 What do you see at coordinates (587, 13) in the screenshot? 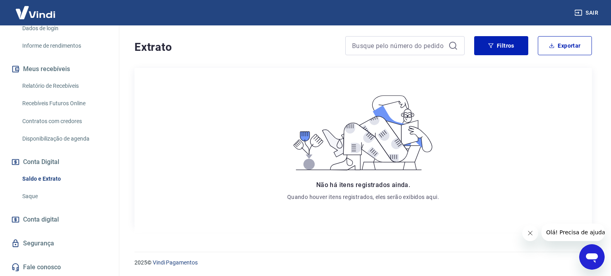
I see `button: Sair` at bounding box center [587, 13].